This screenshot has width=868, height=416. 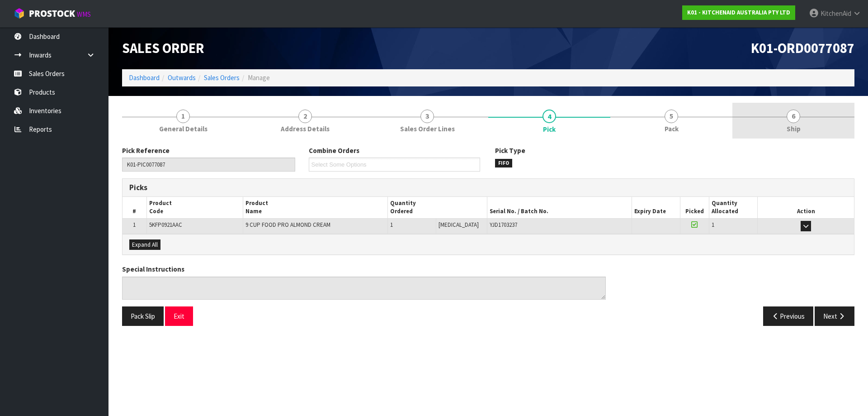 I want to click on span: 4, so click(x=549, y=117).